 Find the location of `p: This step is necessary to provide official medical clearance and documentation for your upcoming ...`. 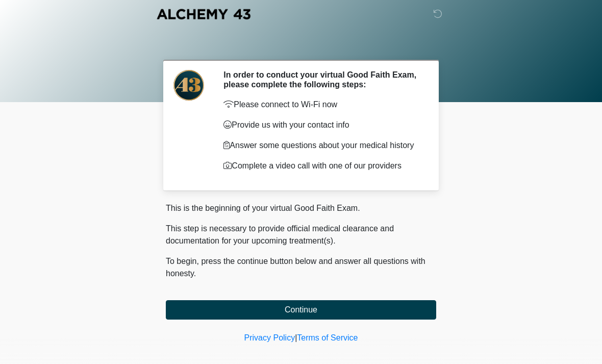

p: This step is necessary to provide official medical clearance and documentation for your upcoming ... is located at coordinates (301, 234).